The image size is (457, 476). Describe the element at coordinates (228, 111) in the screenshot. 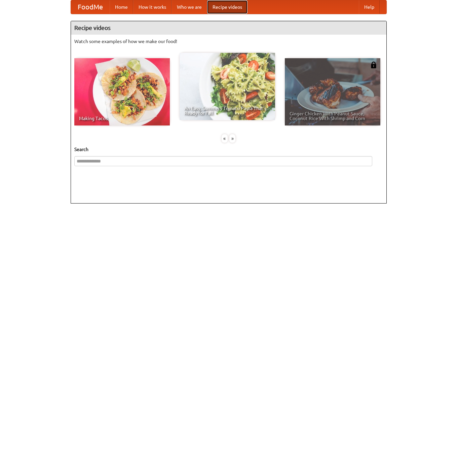

I see `span: An Easy, Summery Tomato Pasta That's Ready for Fall` at that location.